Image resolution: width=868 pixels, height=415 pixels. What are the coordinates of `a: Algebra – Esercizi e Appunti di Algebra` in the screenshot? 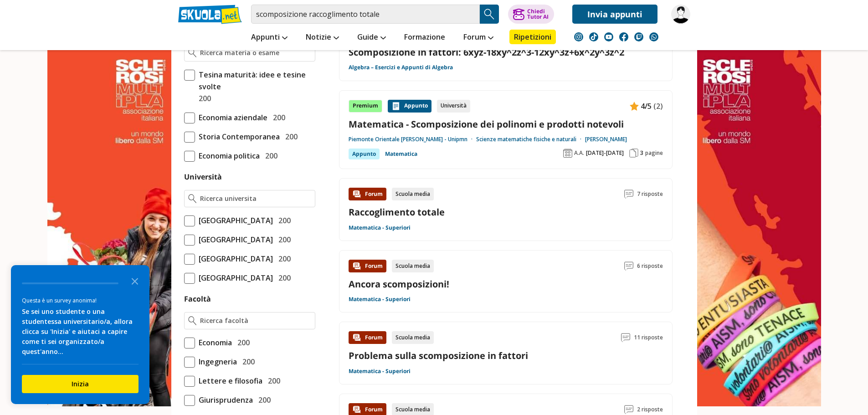 It's located at (401, 67).